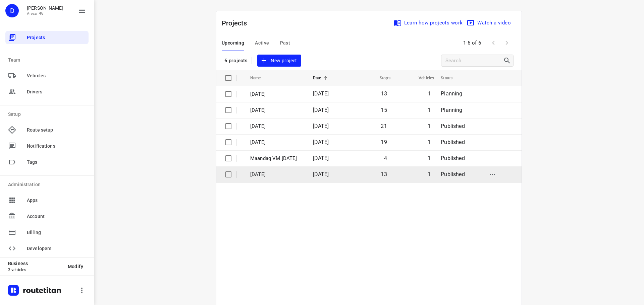  Describe the element at coordinates (49, 185) in the screenshot. I see `p: Administration` at that location.